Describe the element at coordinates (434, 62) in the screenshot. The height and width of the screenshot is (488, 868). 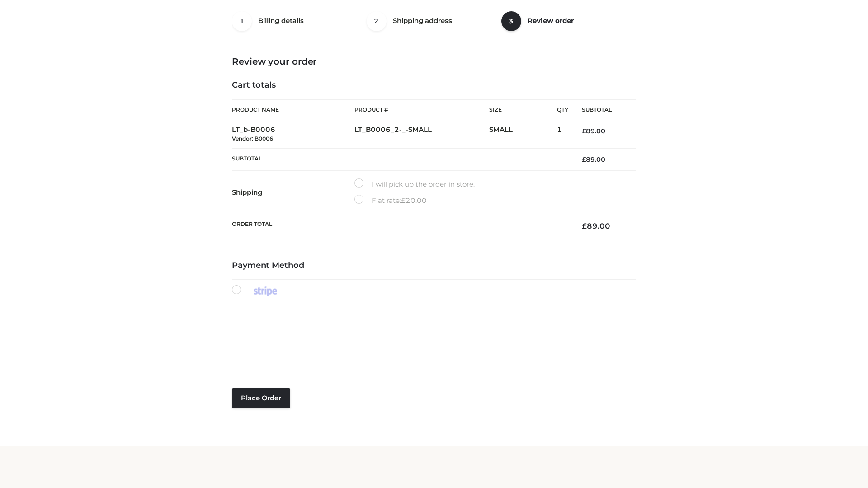
I see `h3: Review your order` at that location.